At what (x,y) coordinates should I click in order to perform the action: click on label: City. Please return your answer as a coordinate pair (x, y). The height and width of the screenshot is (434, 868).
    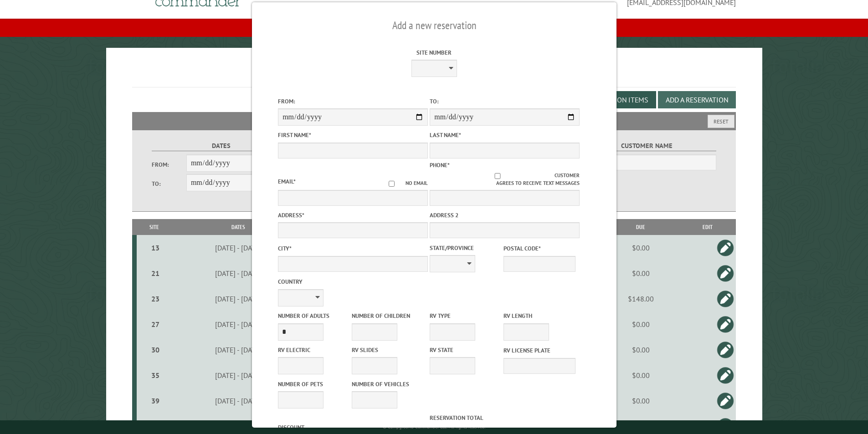
    Looking at the image, I should click on (353, 248).